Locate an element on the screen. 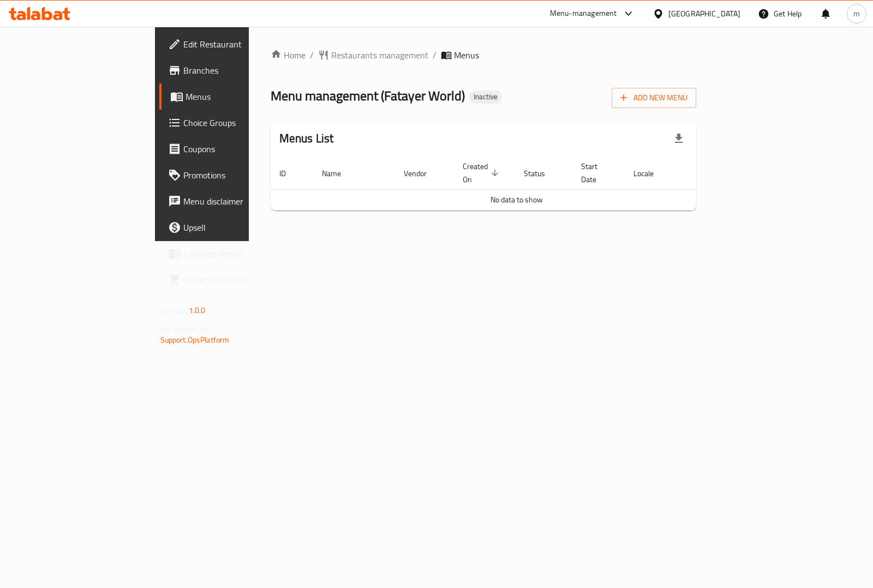 Image resolution: width=873 pixels, height=588 pixels. span: Promotions is located at coordinates (237, 175).